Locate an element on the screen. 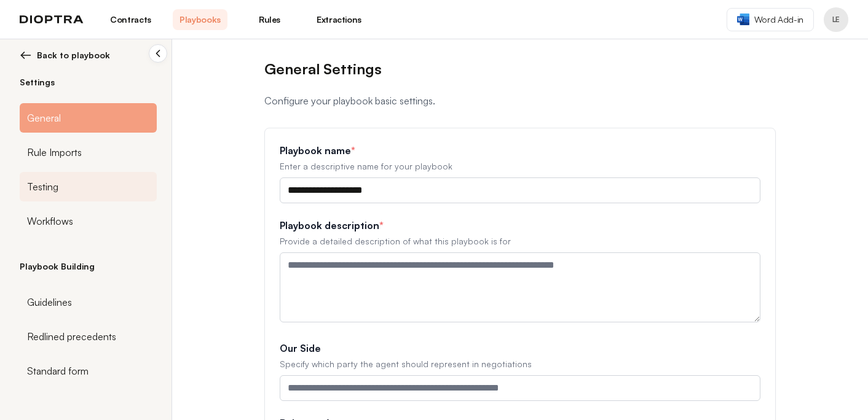  span: Redlined precedents is located at coordinates (71, 337).